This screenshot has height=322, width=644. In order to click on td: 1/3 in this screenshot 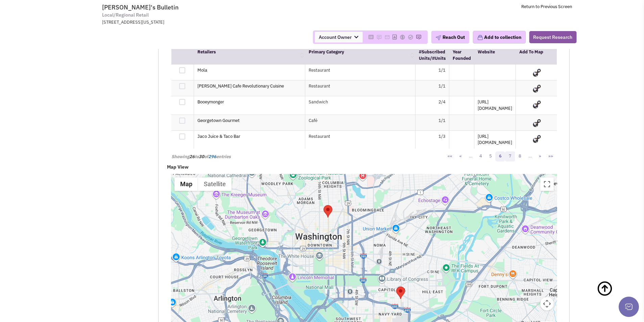, I will do `click(432, 140)`.